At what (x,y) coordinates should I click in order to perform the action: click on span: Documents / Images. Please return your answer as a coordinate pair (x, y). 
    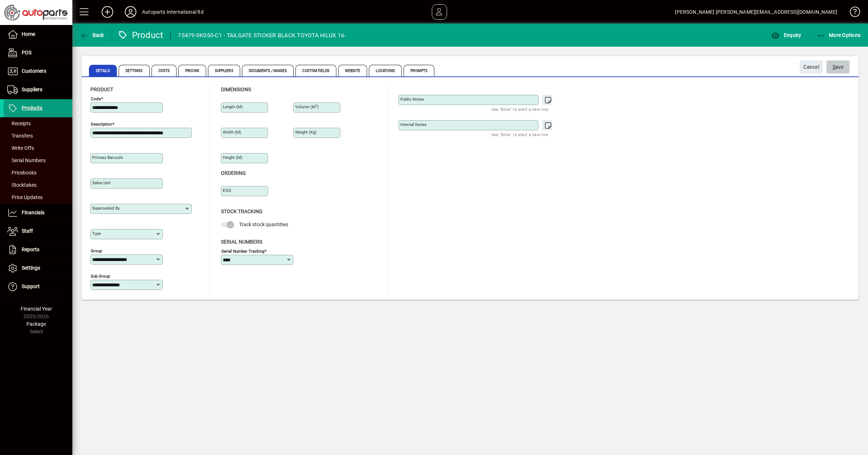
    Looking at the image, I should click on (268, 70).